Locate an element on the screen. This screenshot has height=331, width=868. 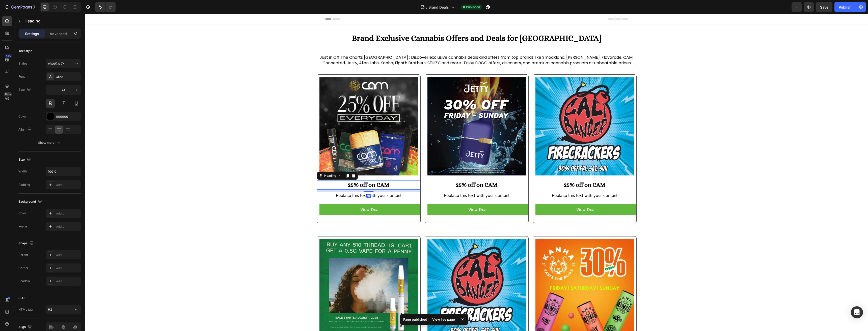
img: gempages_585919679323702045-805de4a4-ae74-4578-8d33-9babde1f668c.webp is located at coordinates (391, 112).